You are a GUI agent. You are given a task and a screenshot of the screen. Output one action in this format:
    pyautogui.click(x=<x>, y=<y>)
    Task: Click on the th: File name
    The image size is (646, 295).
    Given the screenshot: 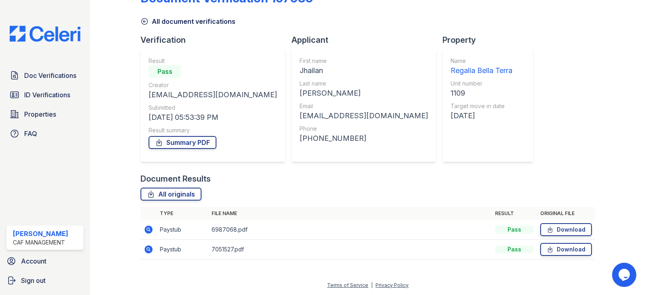 What is the action you would take?
    pyautogui.click(x=350, y=214)
    